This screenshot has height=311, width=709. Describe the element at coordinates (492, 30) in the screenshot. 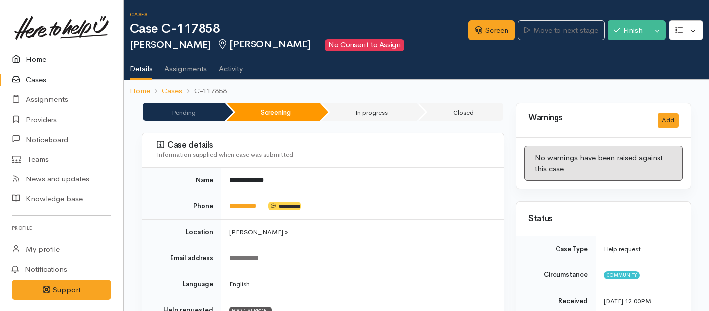

I see `a: Screen` at that location.